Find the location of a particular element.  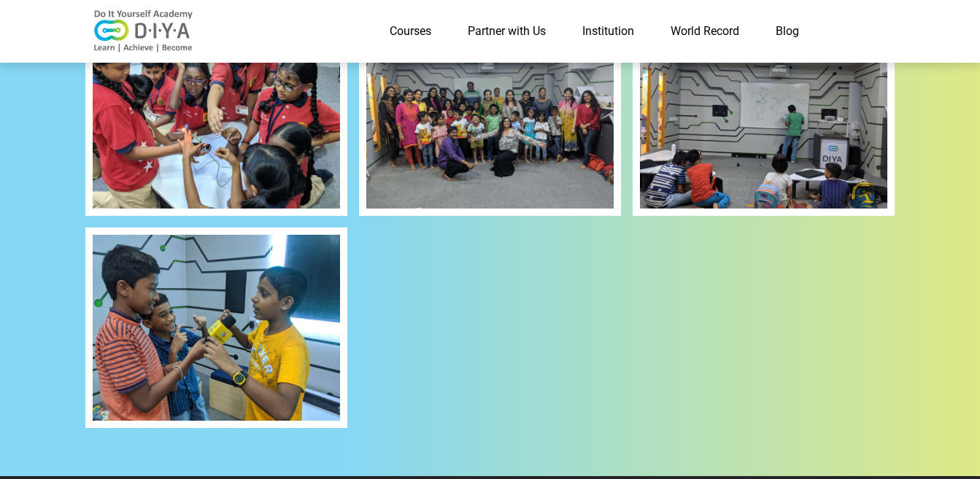

a: Contact Us is located at coordinates (857, 31).